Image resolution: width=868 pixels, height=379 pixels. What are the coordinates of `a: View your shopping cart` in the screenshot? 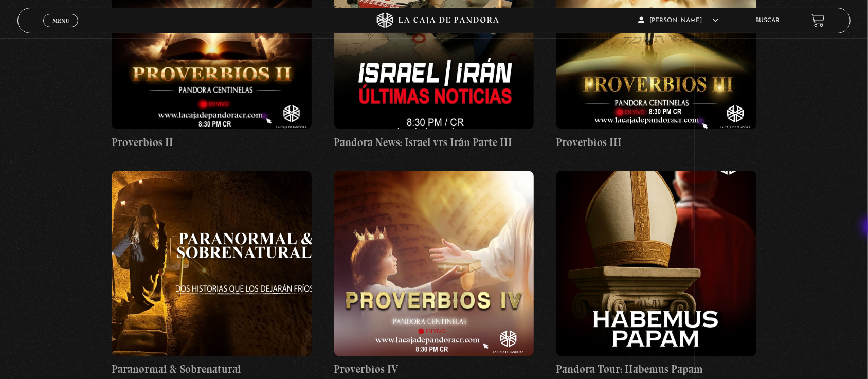 It's located at (817, 20).